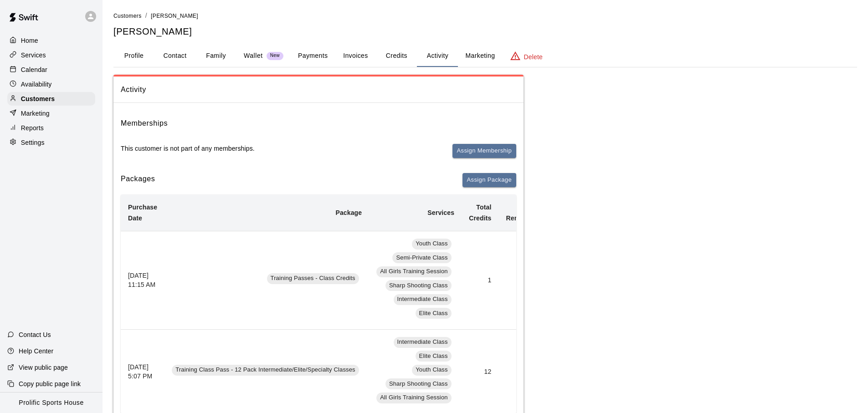  I want to click on p: Settings, so click(33, 142).